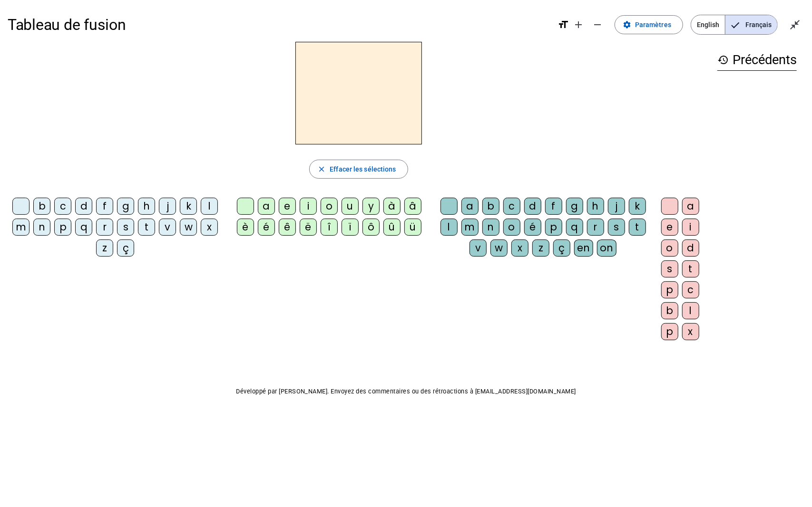  What do you see at coordinates (278, 25) in the screenshot?
I see `h1: Tableau de fusion` at bounding box center [278, 25].